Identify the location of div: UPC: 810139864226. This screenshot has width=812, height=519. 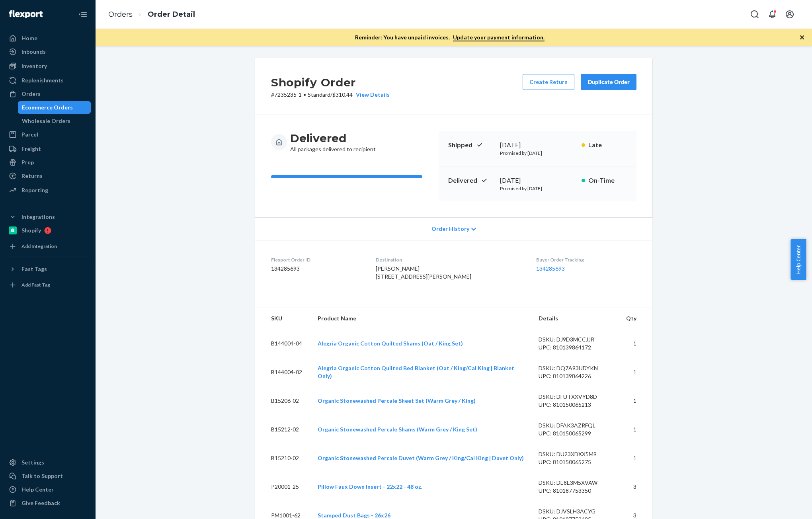
(577, 376).